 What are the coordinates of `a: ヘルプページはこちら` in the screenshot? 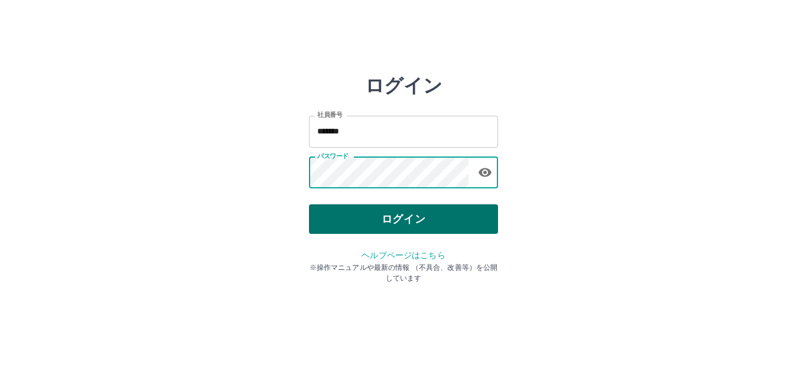 It's located at (403, 255).